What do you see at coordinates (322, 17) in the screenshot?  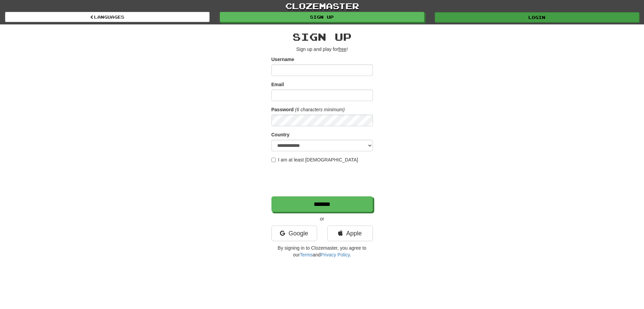 I see `a: Sign up` at bounding box center [322, 17].